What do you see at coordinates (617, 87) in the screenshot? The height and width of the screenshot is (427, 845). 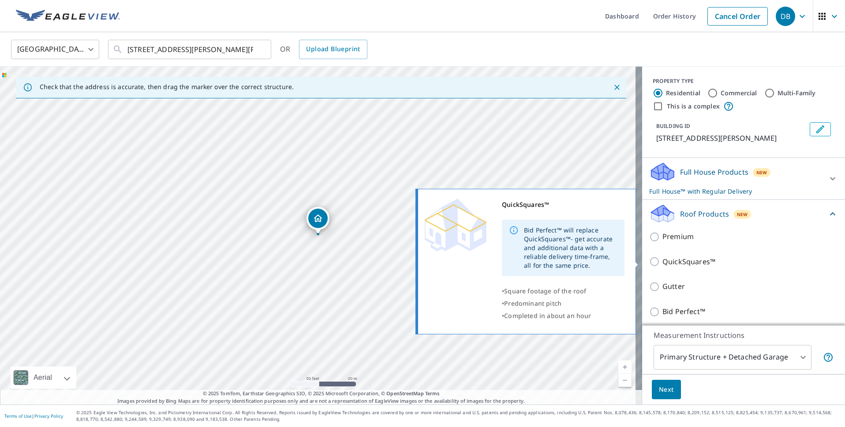 I see `button: Close` at bounding box center [617, 87].